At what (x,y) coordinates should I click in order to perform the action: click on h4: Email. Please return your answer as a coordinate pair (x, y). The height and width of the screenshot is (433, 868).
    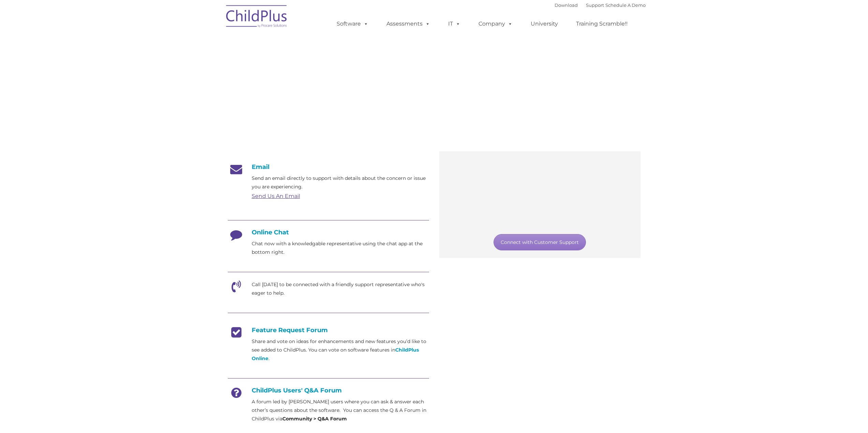
    Looking at the image, I should click on (328, 167).